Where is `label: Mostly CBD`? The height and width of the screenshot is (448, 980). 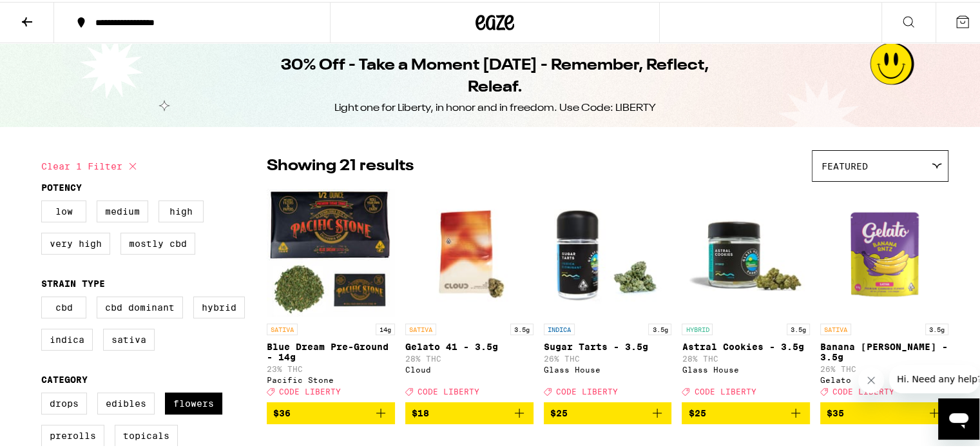
label: Mostly CBD is located at coordinates (158, 242).